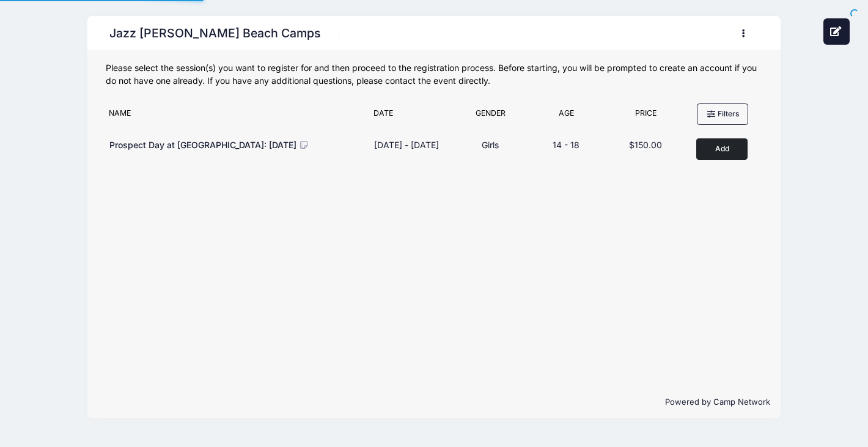  I want to click on span: Girls, so click(491, 145).